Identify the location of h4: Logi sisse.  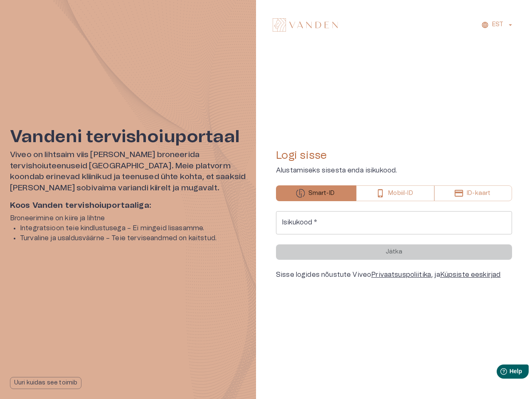
(394, 156).